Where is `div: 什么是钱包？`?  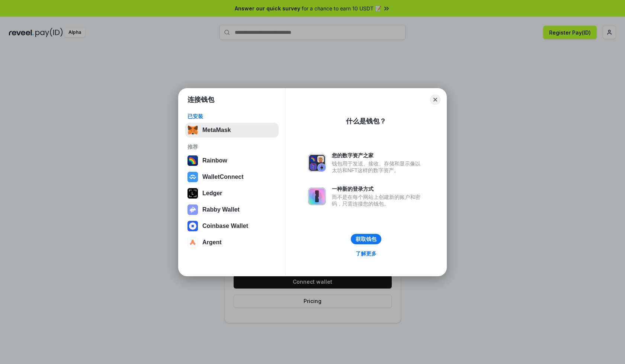
div: 什么是钱包？ is located at coordinates (366, 121).